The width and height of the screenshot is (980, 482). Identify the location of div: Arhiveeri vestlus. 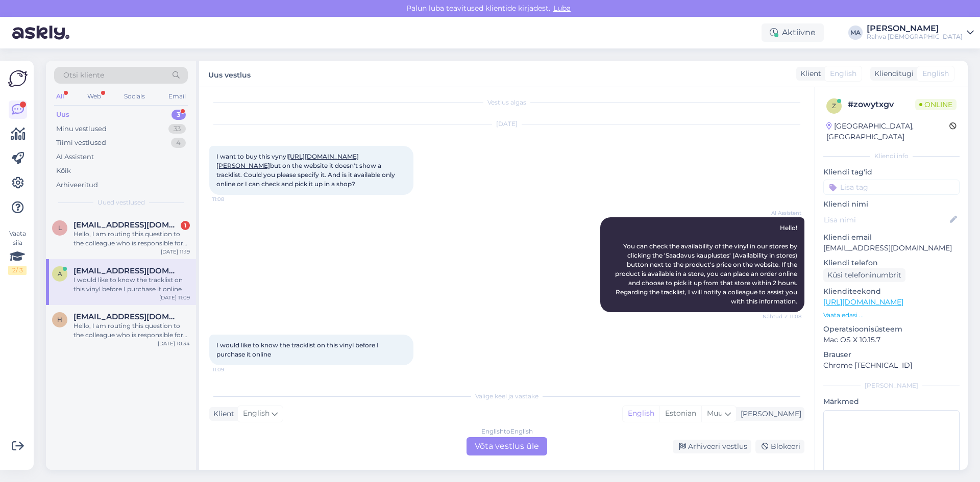
(712, 446).